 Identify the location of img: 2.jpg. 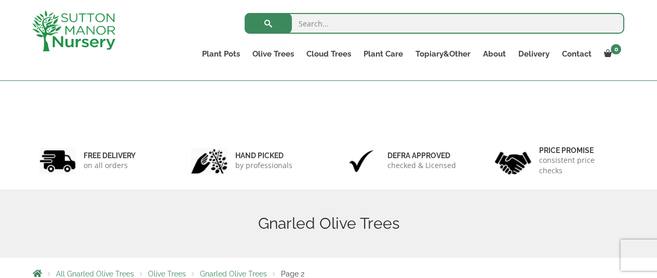
(209, 161).